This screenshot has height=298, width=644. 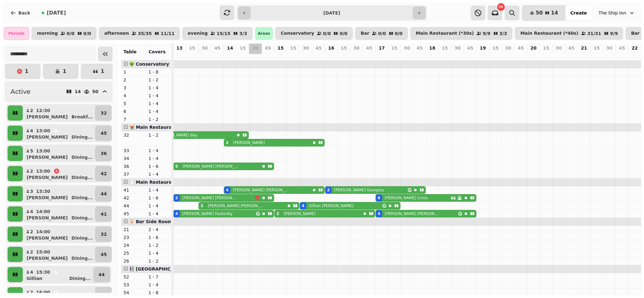 I want to click on p: 2, so click(x=32, y=292).